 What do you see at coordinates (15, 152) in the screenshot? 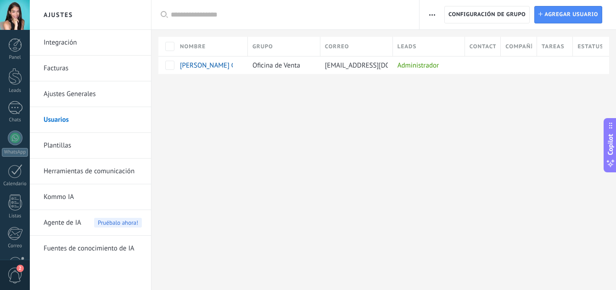
I see `div: WhatsApp` at bounding box center [15, 152].